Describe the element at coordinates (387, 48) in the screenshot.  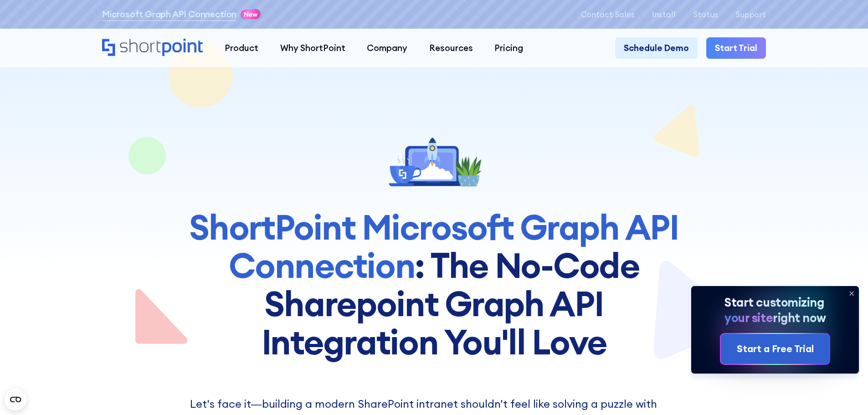
I see `div: Company` at that location.